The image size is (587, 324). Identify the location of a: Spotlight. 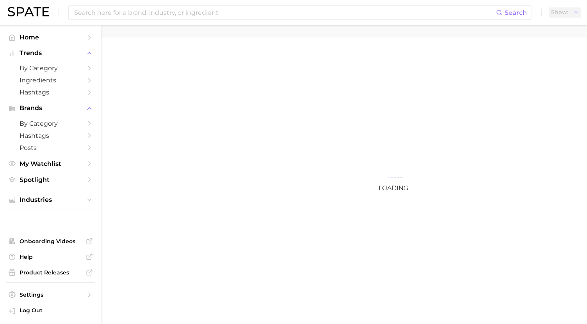
(51, 180).